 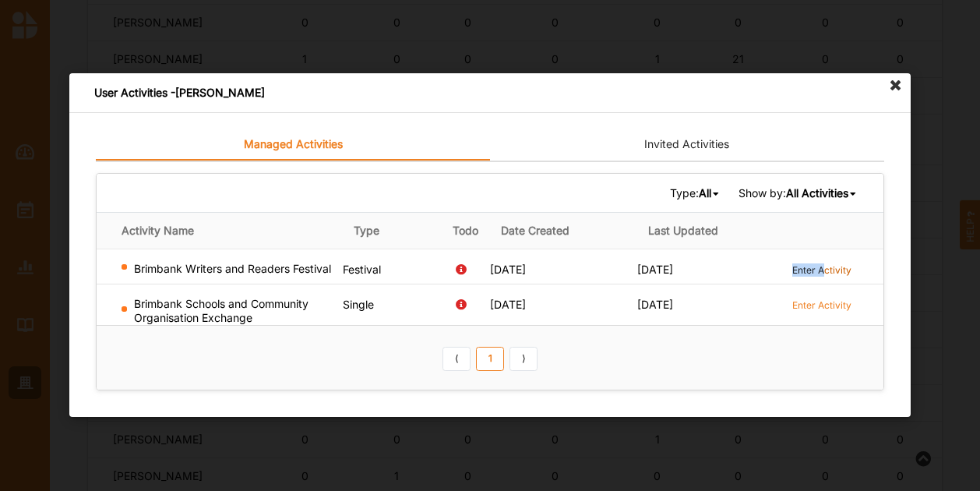 I want to click on span: Festival, so click(x=361, y=268).